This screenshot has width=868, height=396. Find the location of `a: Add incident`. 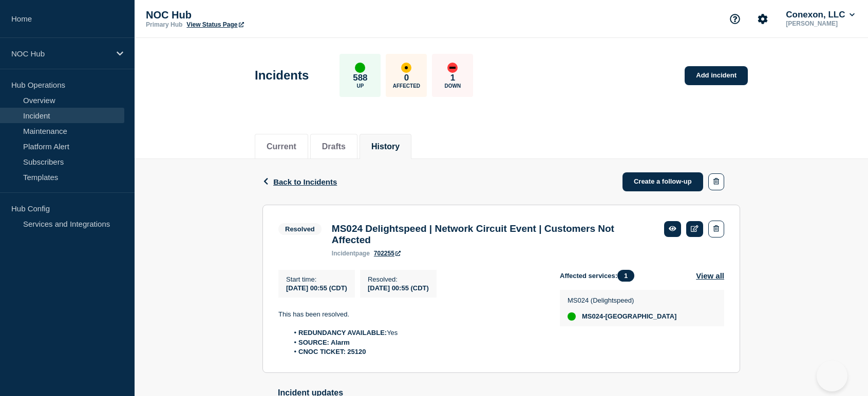

a: Add incident is located at coordinates (716, 76).